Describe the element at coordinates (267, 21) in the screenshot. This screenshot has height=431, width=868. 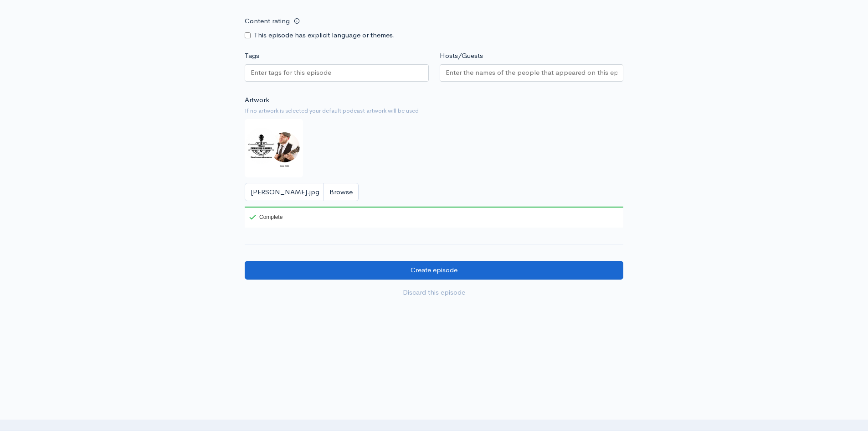
I see `label: Content rating` at that location.